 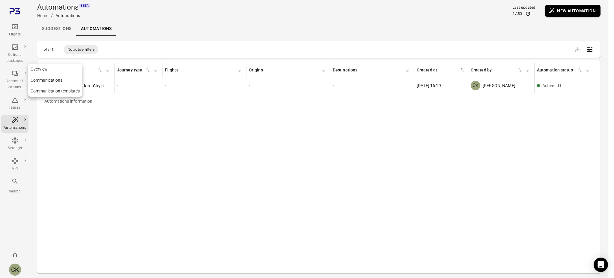 What do you see at coordinates (43, 16) in the screenshot?
I see `a: Home` at bounding box center [43, 16].